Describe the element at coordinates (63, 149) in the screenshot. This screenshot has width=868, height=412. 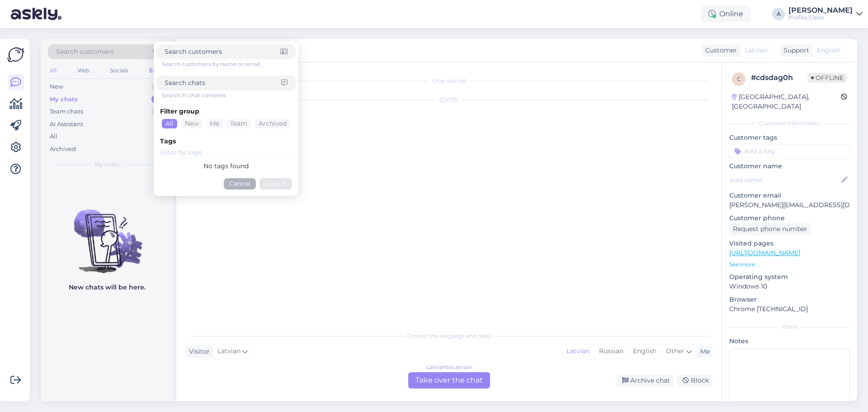
I see `div: Archived` at that location.